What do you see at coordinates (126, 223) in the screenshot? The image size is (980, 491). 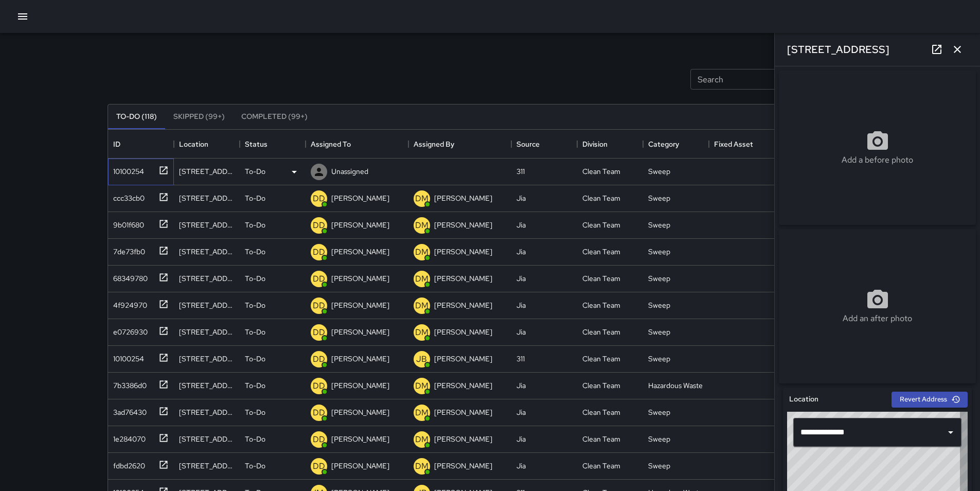 I see `div: 9b01f680` at bounding box center [126, 223].